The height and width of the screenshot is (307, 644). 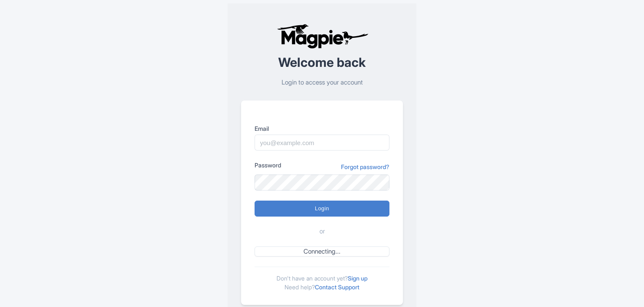 I want to click on a: Forgot password?, so click(x=365, y=167).